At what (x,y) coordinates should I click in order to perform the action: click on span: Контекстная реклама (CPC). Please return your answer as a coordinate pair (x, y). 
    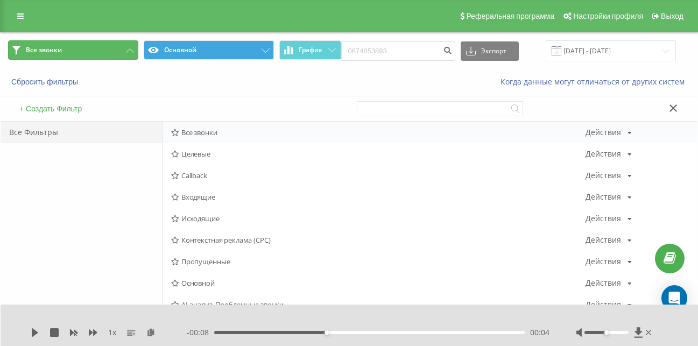
    Looking at the image, I should click on (379, 240).